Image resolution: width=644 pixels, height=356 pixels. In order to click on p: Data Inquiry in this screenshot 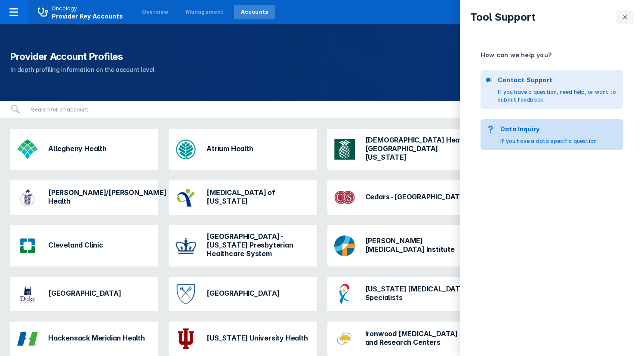, I will do `click(548, 129)`.